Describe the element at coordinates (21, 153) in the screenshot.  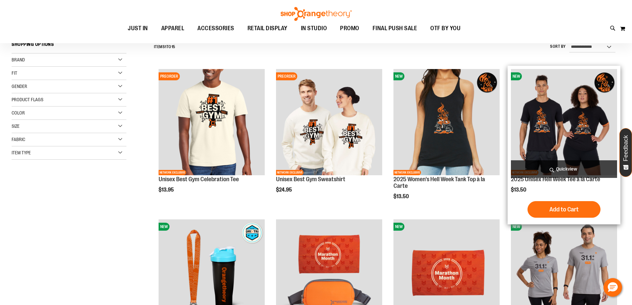
I see `span: Item Type` at that location.